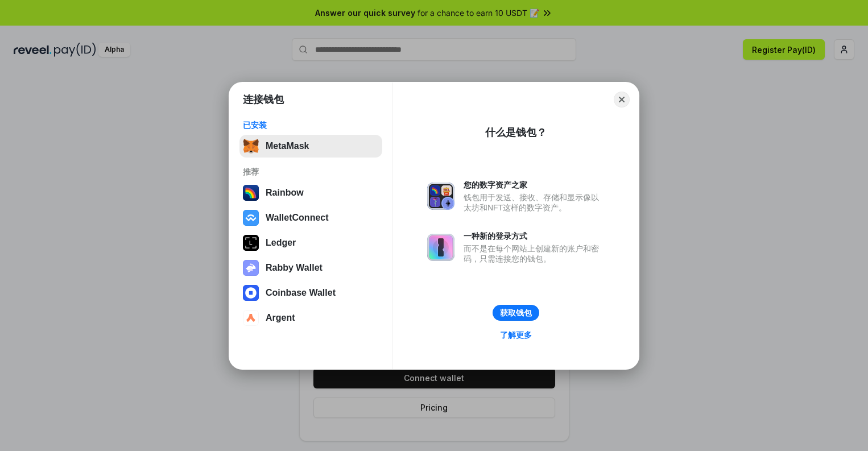 This screenshot has width=868, height=451. Describe the element at coordinates (311, 293) in the screenshot. I see `button: Coinbase Wallet` at that location.